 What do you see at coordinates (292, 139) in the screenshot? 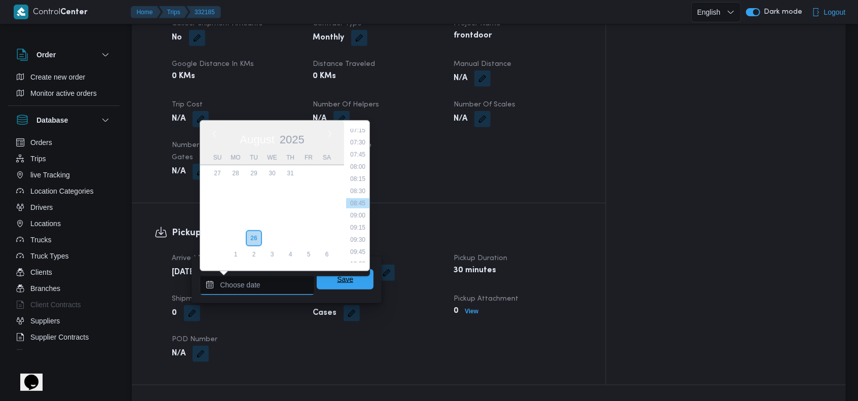
I see `span: 2025` at bounding box center [292, 139].